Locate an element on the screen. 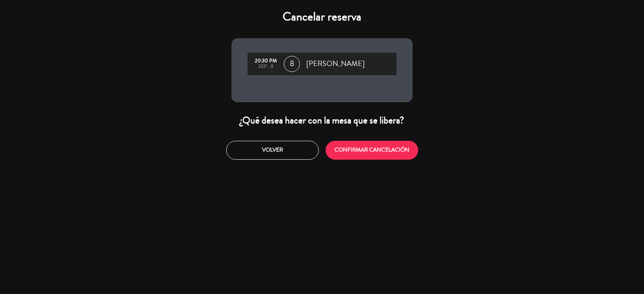 Image resolution: width=644 pixels, height=294 pixels. h4: Cancelar reserva is located at coordinates (322, 17).